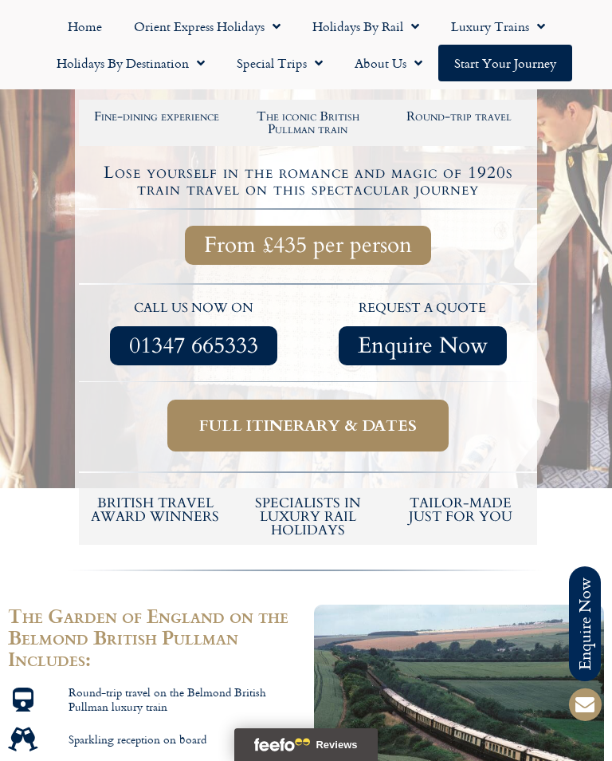  What do you see at coordinates (194, 345) in the screenshot?
I see `a: 01347 665333` at bounding box center [194, 345].